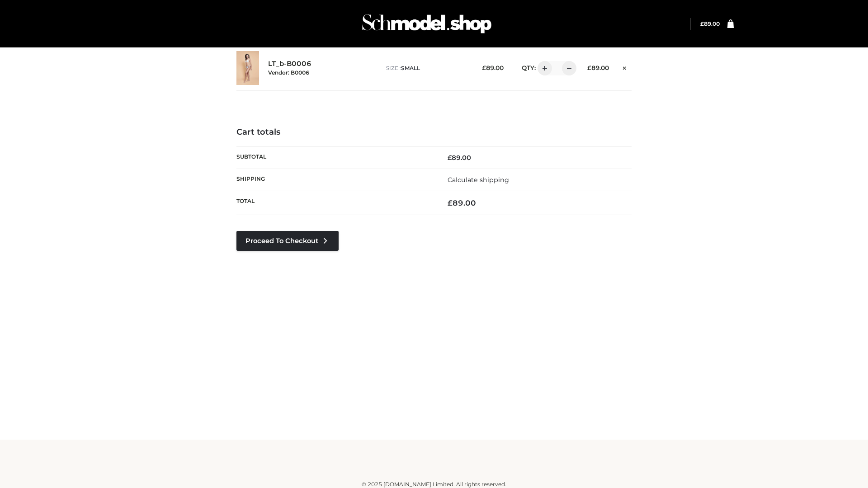  I want to click on img: Schmodel Admin 964, so click(427, 23).